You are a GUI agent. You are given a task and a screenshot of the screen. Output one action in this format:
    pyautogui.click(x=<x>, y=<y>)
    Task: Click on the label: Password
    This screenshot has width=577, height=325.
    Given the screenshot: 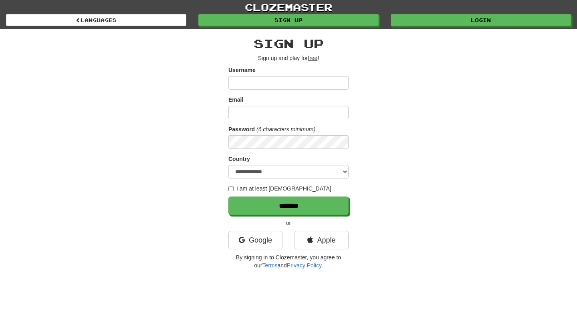 What is the action you would take?
    pyautogui.click(x=241, y=129)
    